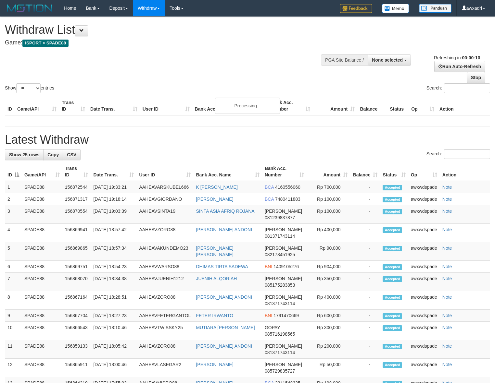 The width and height of the screenshot is (495, 383). I want to click on th: Trans ID, so click(73, 106).